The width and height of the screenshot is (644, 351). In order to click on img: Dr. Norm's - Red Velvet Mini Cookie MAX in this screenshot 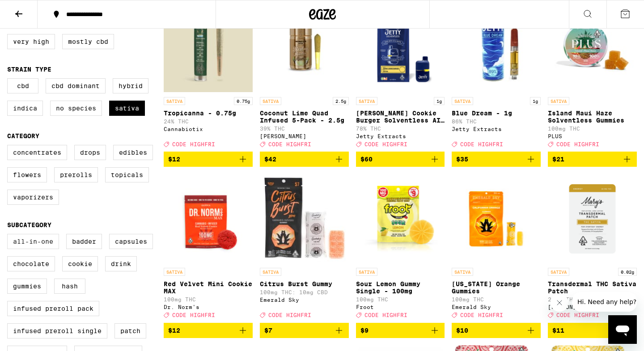, I will do `click(208, 218)`.